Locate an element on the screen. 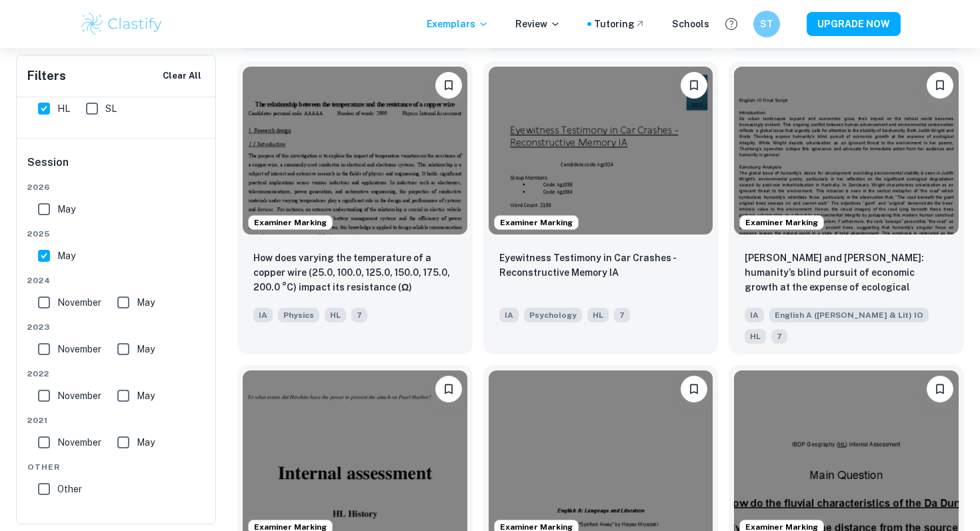 This screenshot has height=531, width=980. h6: Session is located at coordinates (117, 168).